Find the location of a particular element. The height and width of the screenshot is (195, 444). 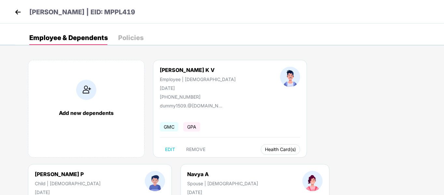

button: EDIT is located at coordinates (170, 149).